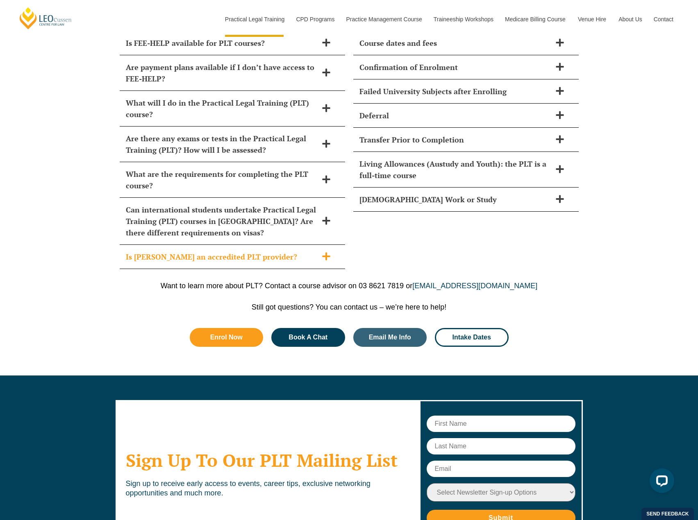 The width and height of the screenshot is (698, 520). Describe the element at coordinates (267, 489) in the screenshot. I see `p: Sign up to receive early access to events, career tips, exclusive networking opportunities and mu...` at that location.